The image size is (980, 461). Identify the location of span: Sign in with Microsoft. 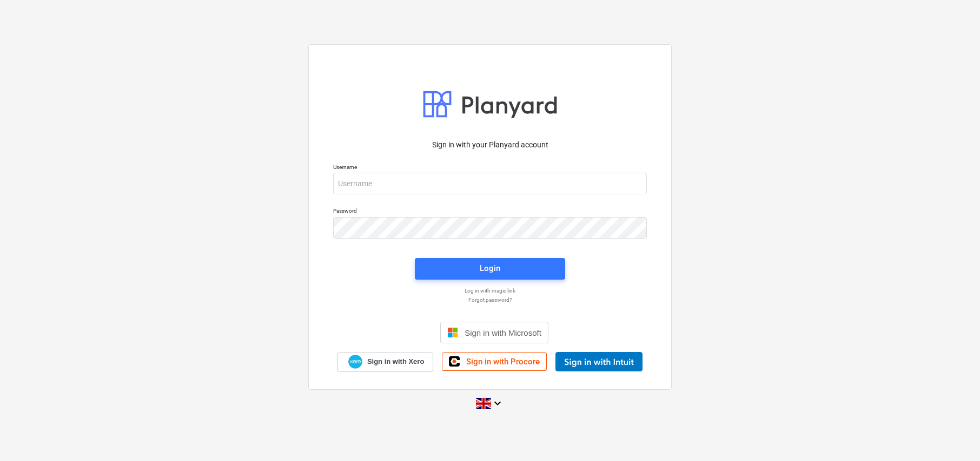
(503, 333).